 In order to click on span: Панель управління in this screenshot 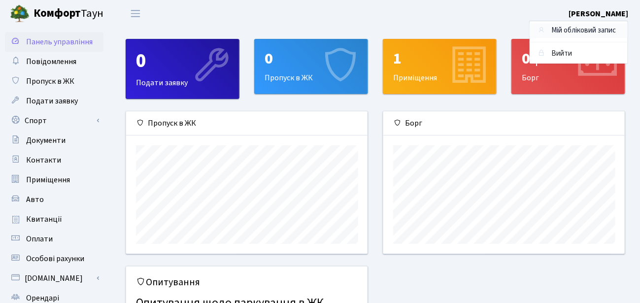, I will do `click(59, 42)`.